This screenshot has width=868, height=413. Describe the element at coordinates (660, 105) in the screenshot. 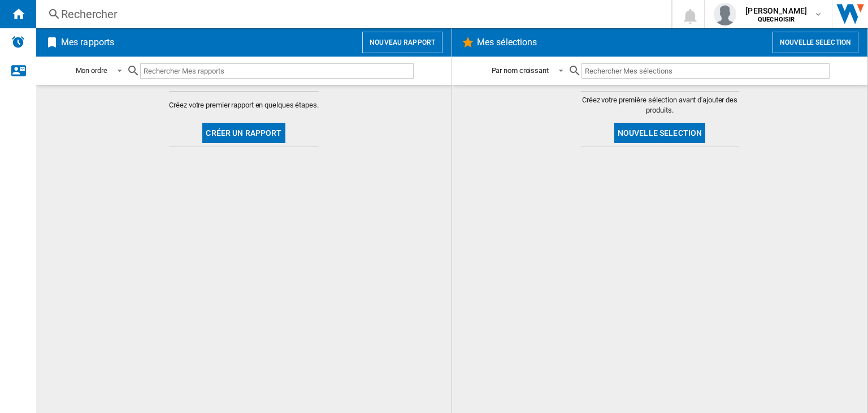

I see `span: Créez votre première sélection avant d'ajouter des produits.` at that location.